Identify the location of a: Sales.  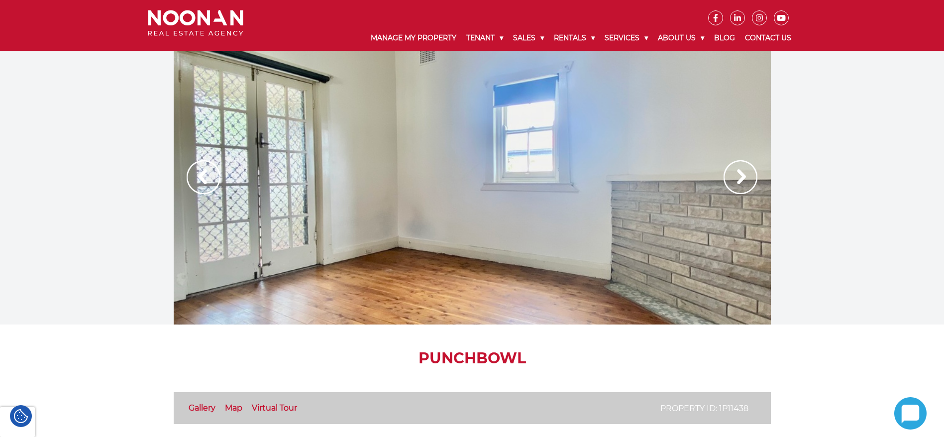
(529, 38).